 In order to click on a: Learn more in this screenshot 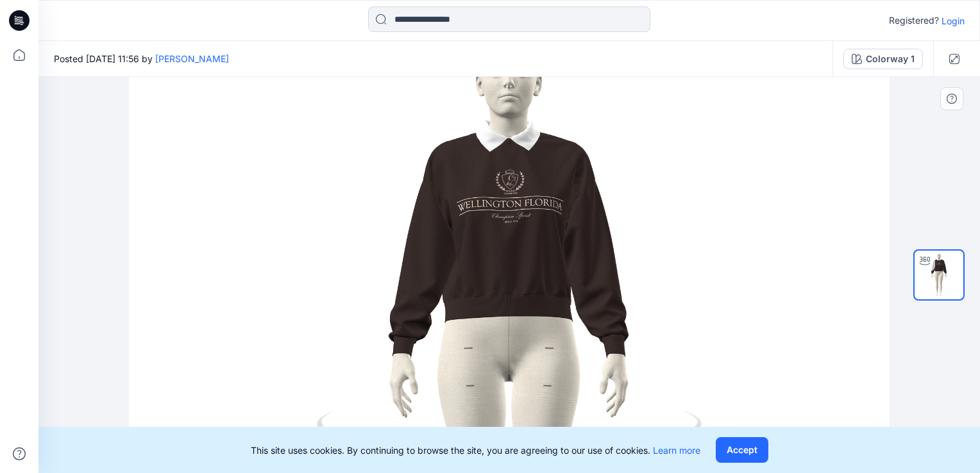, I will do `click(676, 450)`.